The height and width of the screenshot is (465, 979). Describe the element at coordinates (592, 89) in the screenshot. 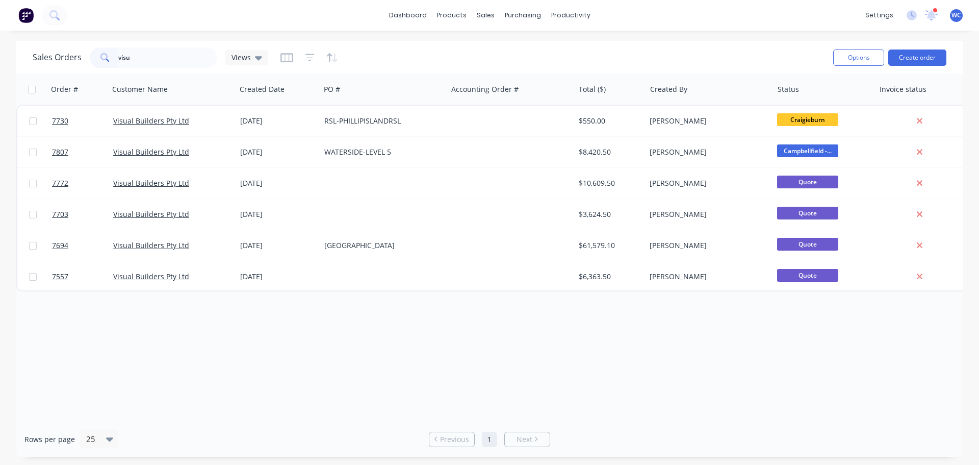

I see `div: Total ($)` at that location.